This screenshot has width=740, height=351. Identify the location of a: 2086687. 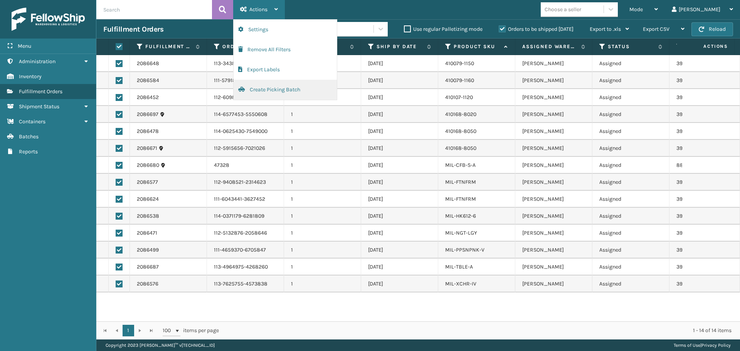
(148, 267).